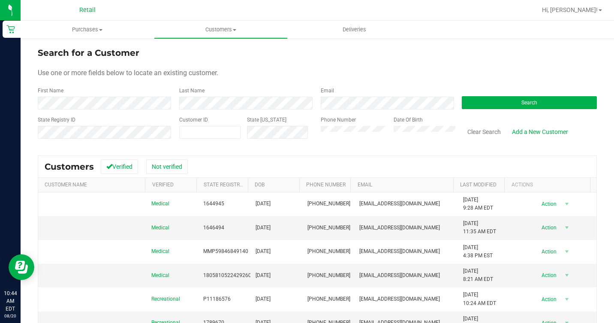  I want to click on button: Not verified, so click(167, 166).